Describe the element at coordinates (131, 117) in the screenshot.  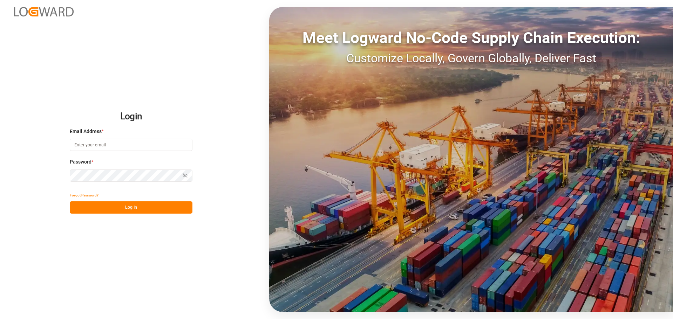
I see `h2: Login` at that location.